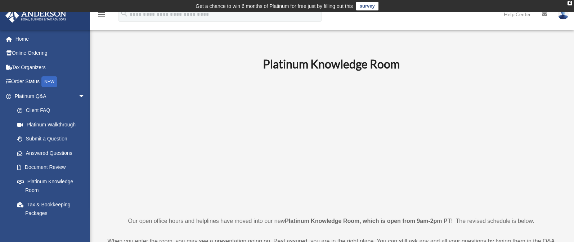  I want to click on i: menu, so click(102, 14).